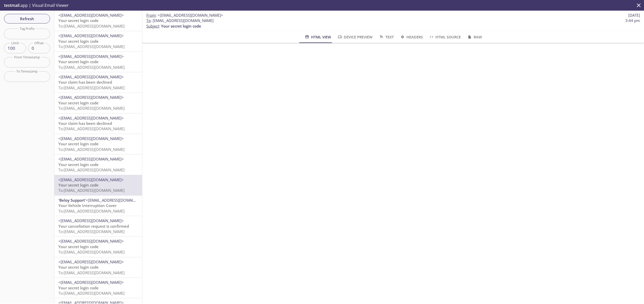 The image size is (644, 304). Describe the element at coordinates (11, 5) in the screenshot. I see `span: testmail` at that location.